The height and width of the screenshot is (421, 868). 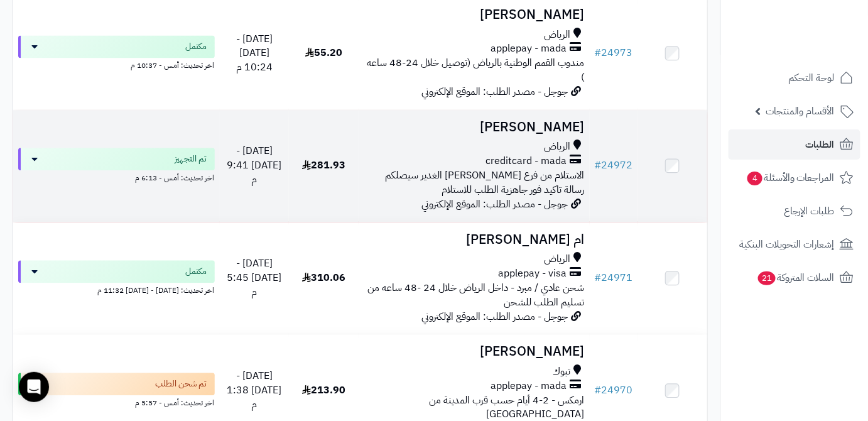 I want to click on span: 310.06, so click(x=323, y=278).